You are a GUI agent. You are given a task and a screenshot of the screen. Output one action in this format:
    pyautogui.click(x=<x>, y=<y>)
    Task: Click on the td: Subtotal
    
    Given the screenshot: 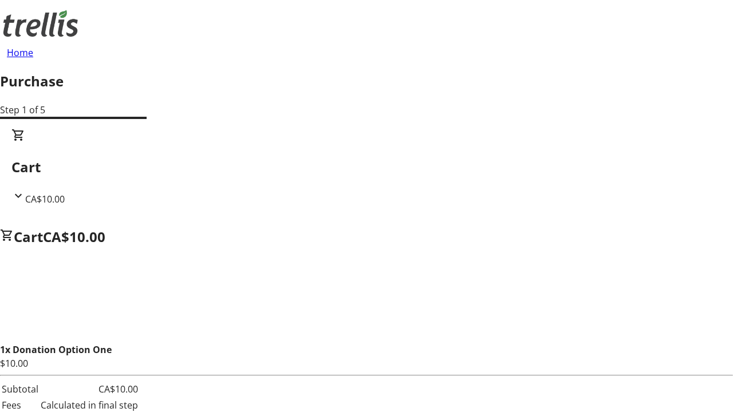 What is the action you would take?
    pyautogui.click(x=20, y=389)
    